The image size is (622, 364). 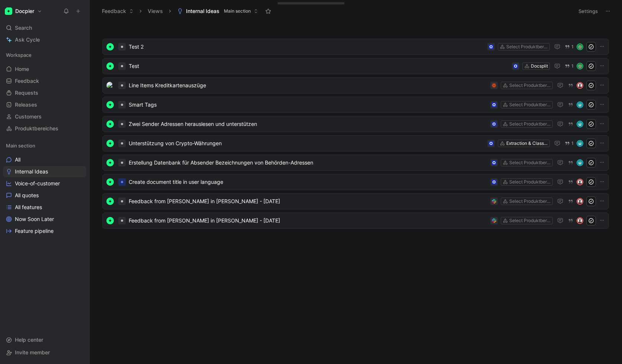 What do you see at coordinates (45, 40) in the screenshot?
I see `a: Ask Cycle` at bounding box center [45, 40].